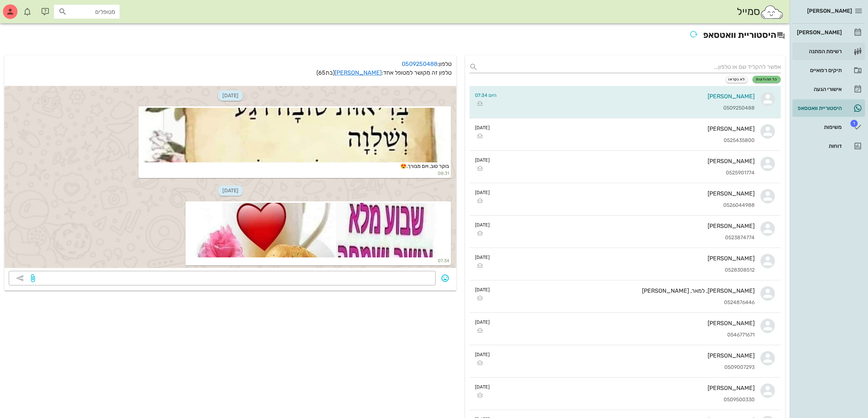  Describe the element at coordinates (631, 67) in the screenshot. I see `input: אפשר להקליד שם או טלפון...` at that location.